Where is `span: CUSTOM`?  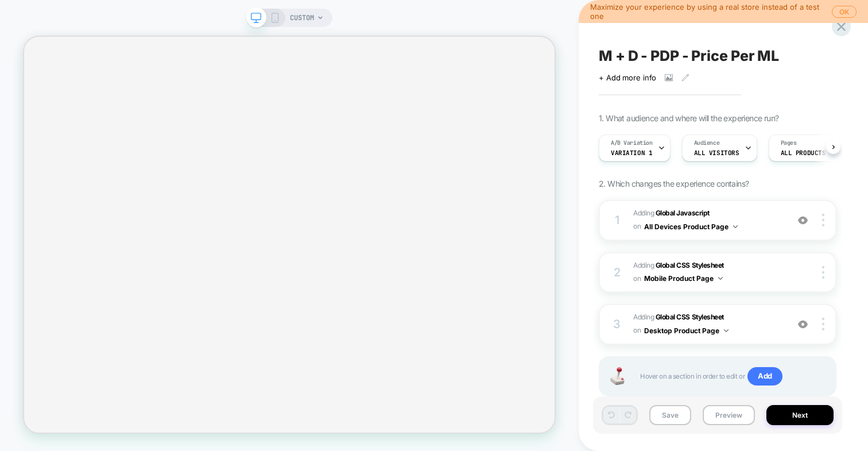
span: CUSTOM is located at coordinates (302, 18).